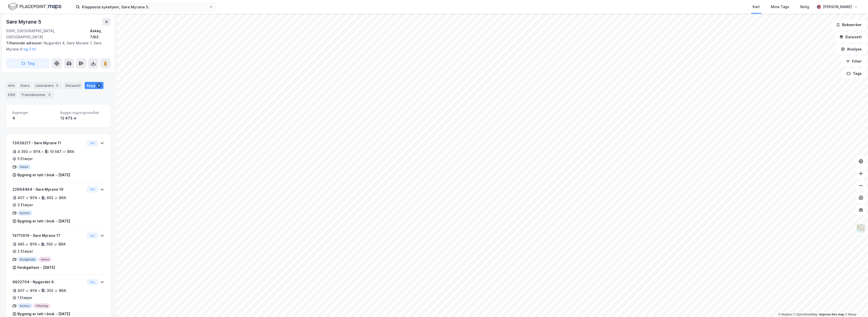 The height and width of the screenshot is (317, 868). I want to click on div: 892 ㎡ BRA, so click(56, 198).